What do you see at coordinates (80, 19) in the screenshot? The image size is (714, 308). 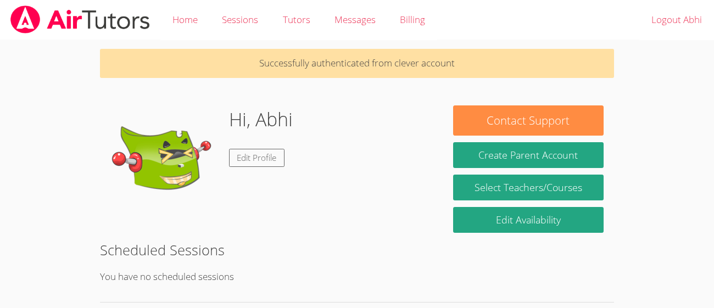 I see `img: airtutors_banner-c4298cdbf04f3fff15de1276eac7730deb9818008684d7c2e4769d2f7ddbe033.png` at bounding box center [80, 19].